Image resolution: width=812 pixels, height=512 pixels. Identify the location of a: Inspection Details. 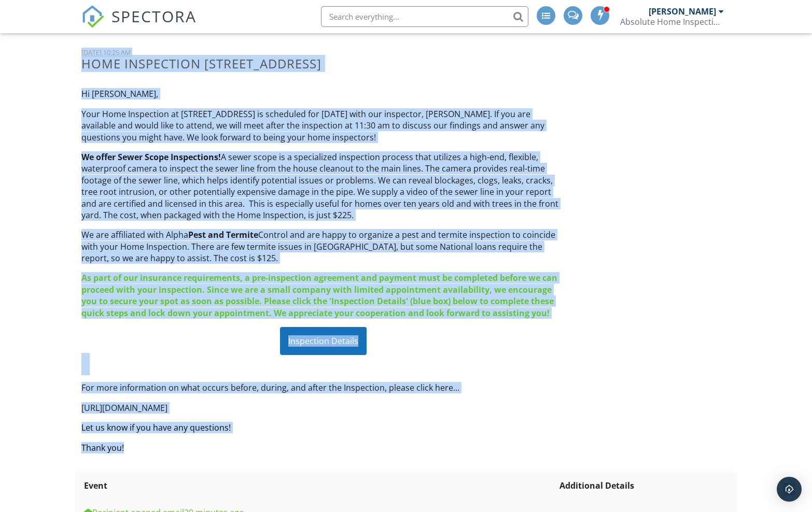
(323, 341).